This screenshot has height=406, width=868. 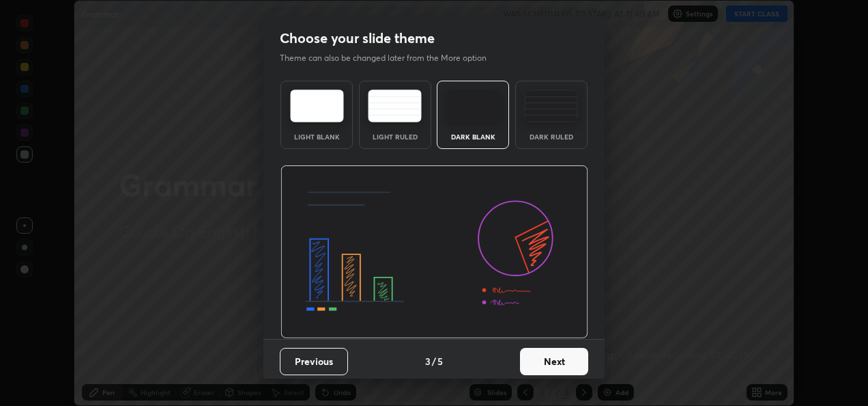 I want to click on div: Dark Blank, so click(x=473, y=137).